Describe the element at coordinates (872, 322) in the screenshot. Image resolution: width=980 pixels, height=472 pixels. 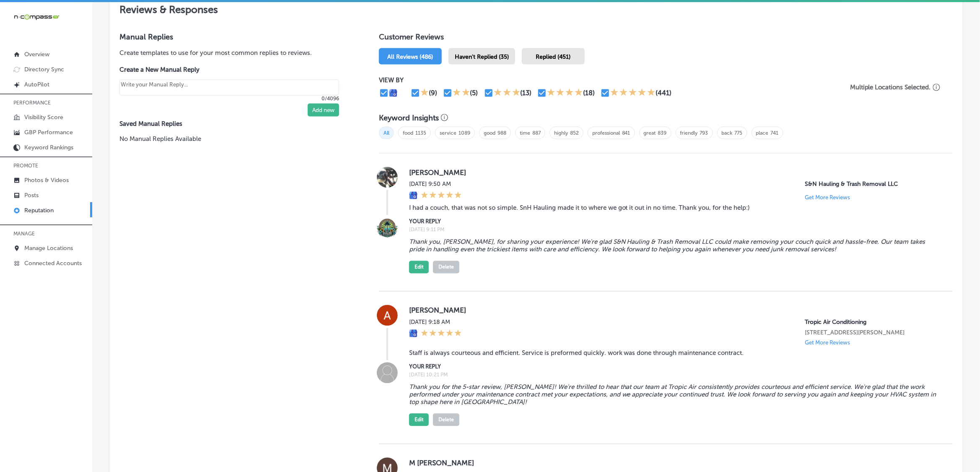
I see `p: Tropic Air Conditioning` at that location.